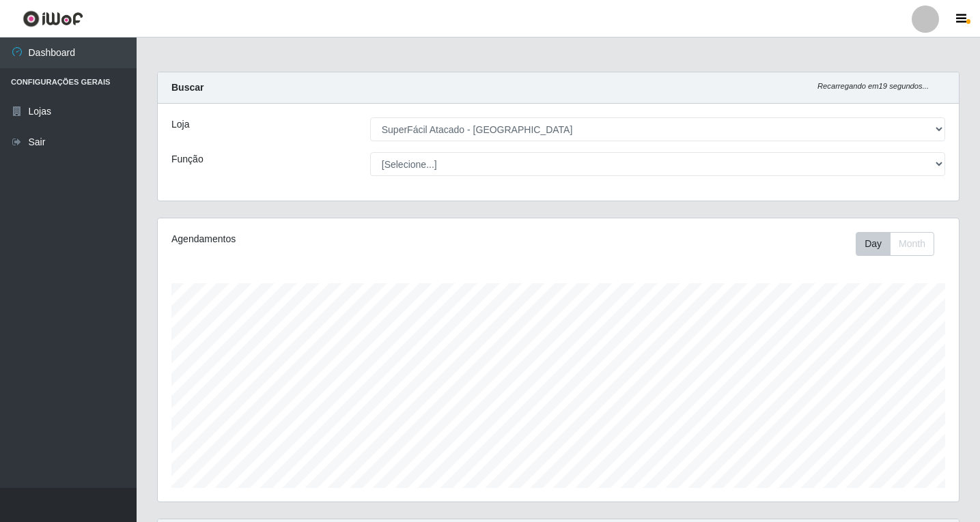 The image size is (980, 522). I want to click on button: Month, so click(912, 244).